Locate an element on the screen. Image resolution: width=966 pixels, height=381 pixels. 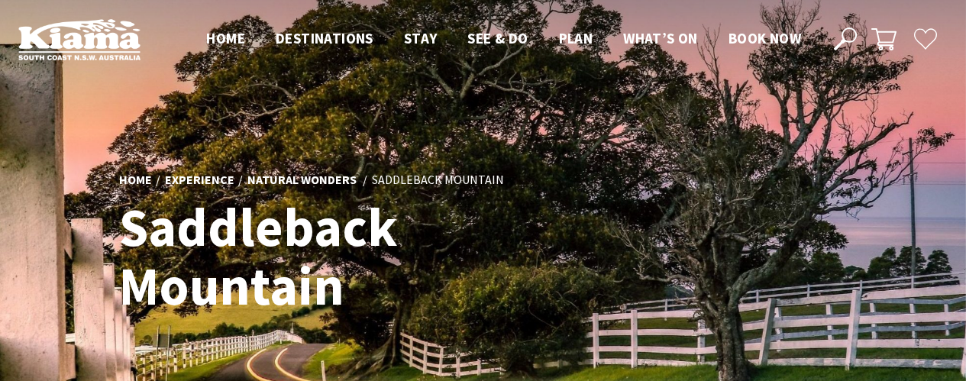
li: Saddleback Mountain is located at coordinates (438, 180).